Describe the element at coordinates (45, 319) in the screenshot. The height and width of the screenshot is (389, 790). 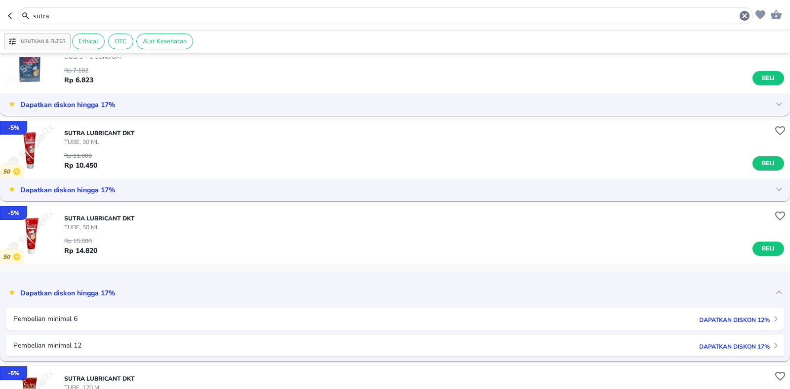
I see `p: Pembelian minimal 6` at that location.